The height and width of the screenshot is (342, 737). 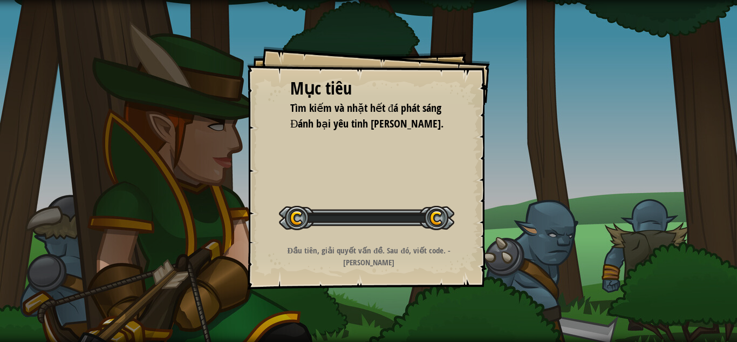 I want to click on li: Đánh bại yêu tinh Brawler., so click(x=361, y=124).